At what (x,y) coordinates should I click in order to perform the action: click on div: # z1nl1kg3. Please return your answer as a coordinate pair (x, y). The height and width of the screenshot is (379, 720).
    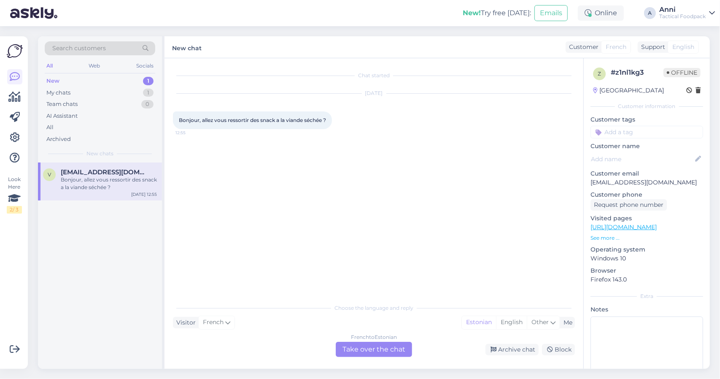
    Looking at the image, I should click on (637, 73).